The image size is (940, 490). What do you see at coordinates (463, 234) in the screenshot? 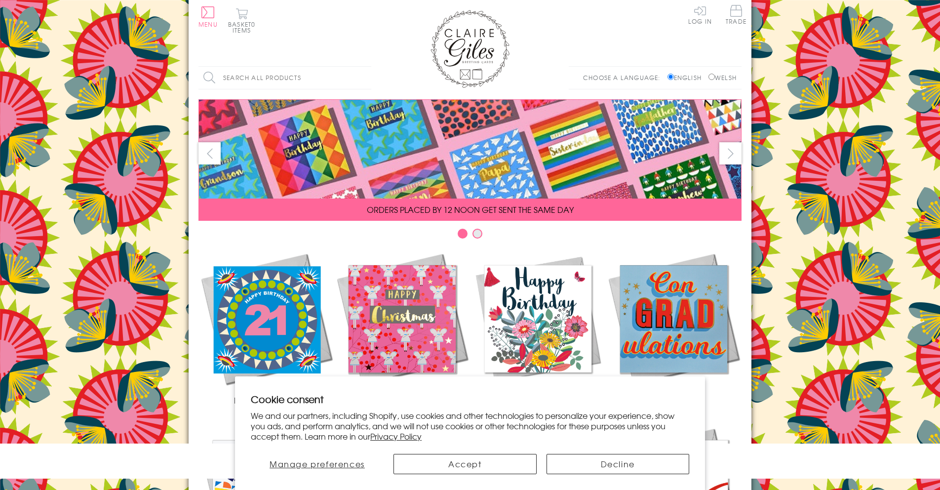
I see `button: Carousel Page 1 (Current Slide)` at bounding box center [463, 234].